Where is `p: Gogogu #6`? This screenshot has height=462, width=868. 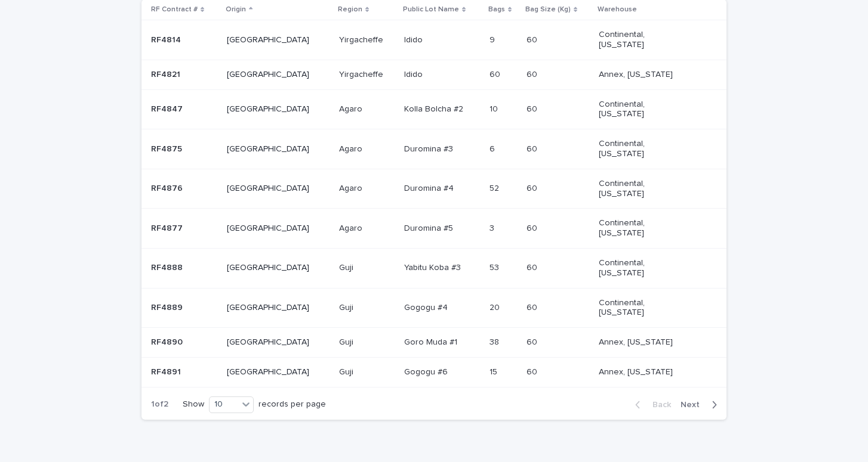 p: Gogogu #6 is located at coordinates (427, 371).